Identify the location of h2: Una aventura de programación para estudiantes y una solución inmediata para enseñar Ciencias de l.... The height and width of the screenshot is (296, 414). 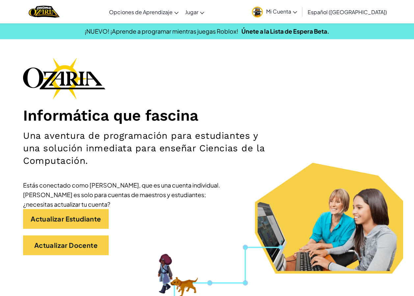
(146, 148).